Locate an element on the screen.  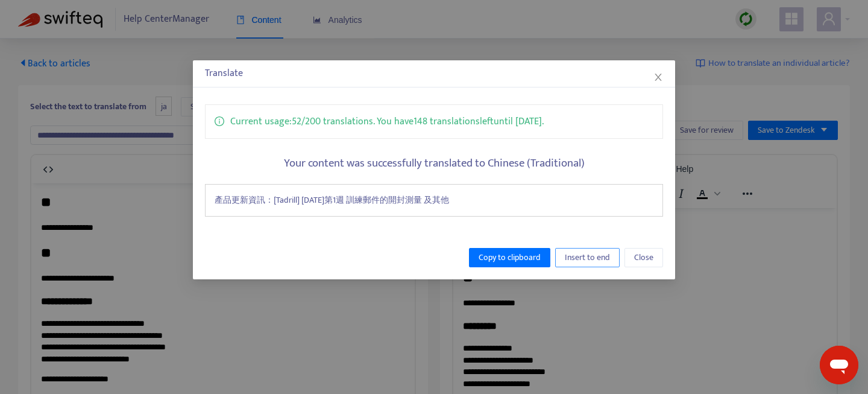
button: Insert to end is located at coordinates (587, 258).